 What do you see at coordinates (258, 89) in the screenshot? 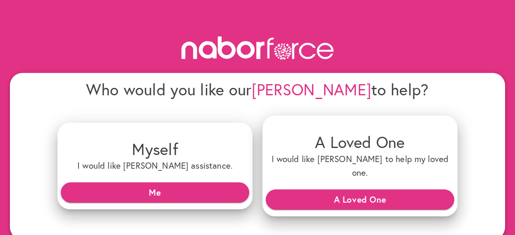
I see `h4: Who would you like our to help?` at bounding box center [258, 89].